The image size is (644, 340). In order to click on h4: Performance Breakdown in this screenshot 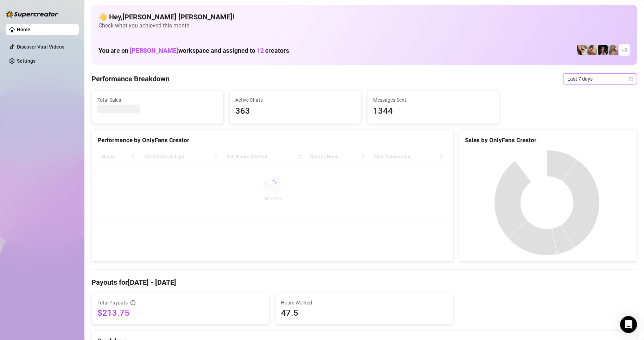, I will do `click(130, 79)`.